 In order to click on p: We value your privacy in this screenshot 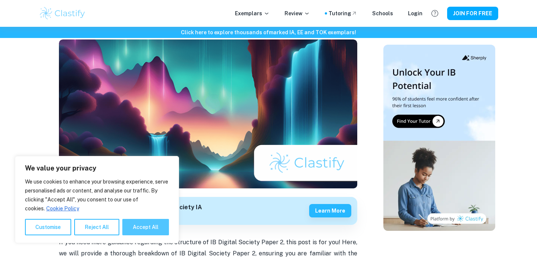, I will do `click(97, 169)`.